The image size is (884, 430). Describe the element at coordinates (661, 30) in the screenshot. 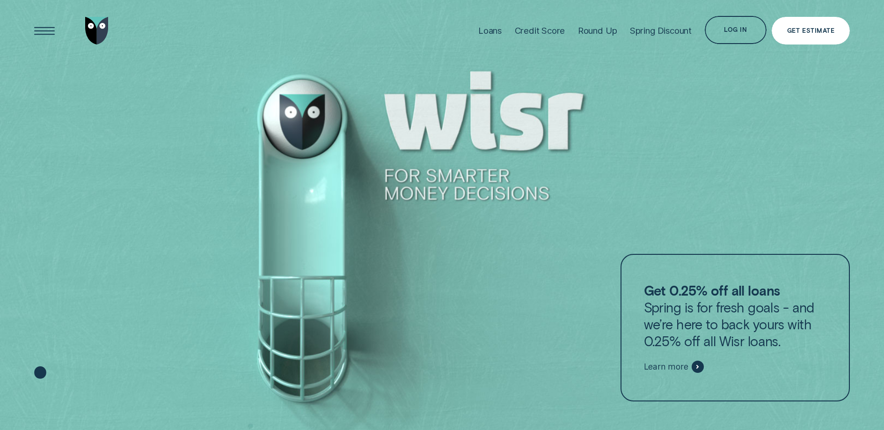

I see `div: Spring Discount` at that location.